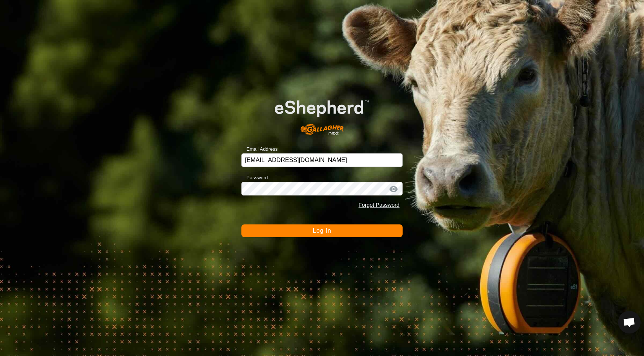 The height and width of the screenshot is (356, 644). I want to click on span: Log In, so click(322, 231).